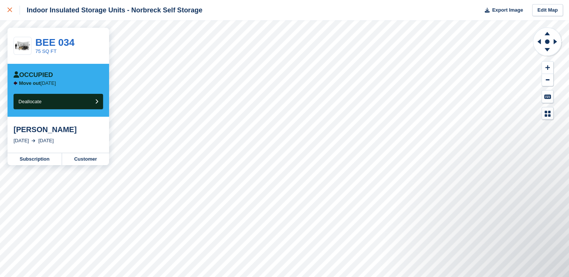 This screenshot has width=569, height=277. I want to click on a: BEE 034, so click(55, 42).